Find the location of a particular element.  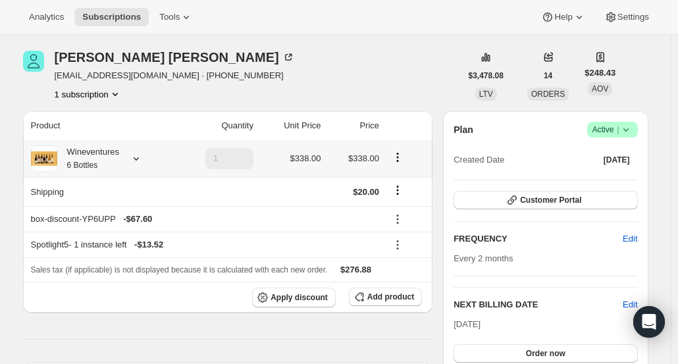

span: - $13.52 is located at coordinates (149, 245).